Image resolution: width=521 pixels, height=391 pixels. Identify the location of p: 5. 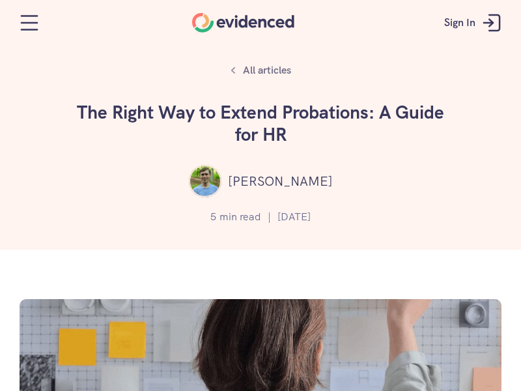
(213, 217).